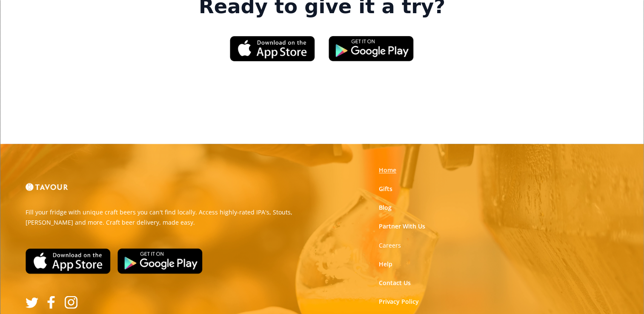  Describe the element at coordinates (171, 218) in the screenshot. I see `p: Fill your fridge with unique craft beers you can't find locally. Access highly-rated IPA's, Stout...` at that location.